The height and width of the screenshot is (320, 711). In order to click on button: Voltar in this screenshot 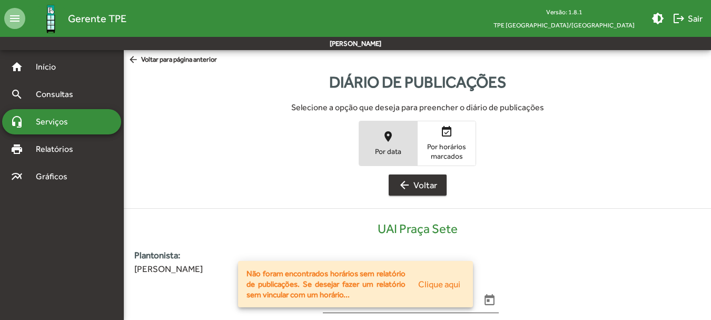, I will do `click(418, 185)`.